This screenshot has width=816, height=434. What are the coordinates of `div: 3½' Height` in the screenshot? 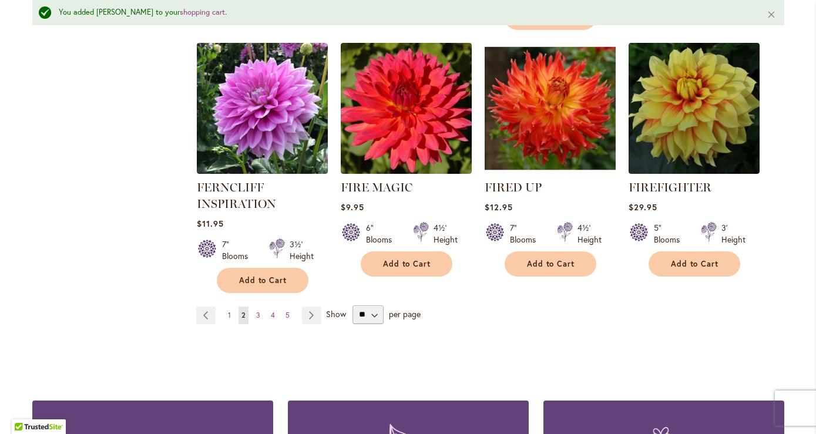 It's located at (301, 250).